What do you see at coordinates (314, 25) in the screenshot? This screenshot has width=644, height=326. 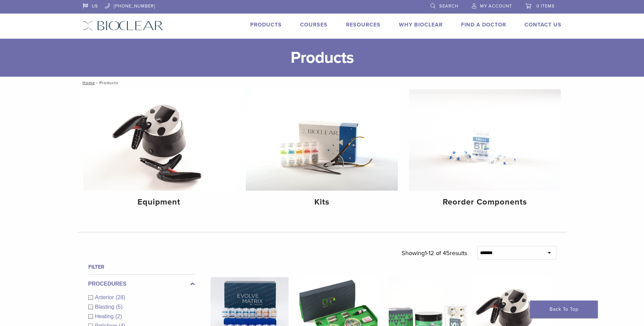 I see `a: Courses` at bounding box center [314, 25].